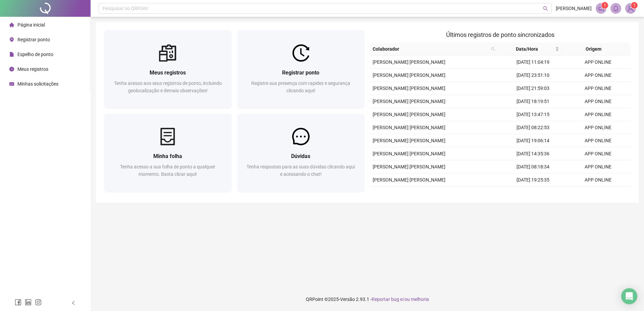 Image resolution: width=644 pixels, height=311 pixels. I want to click on span: Tenha acesso aos seus registros de ponto, incluindo geolocalização e demais observações!, so click(168, 87).